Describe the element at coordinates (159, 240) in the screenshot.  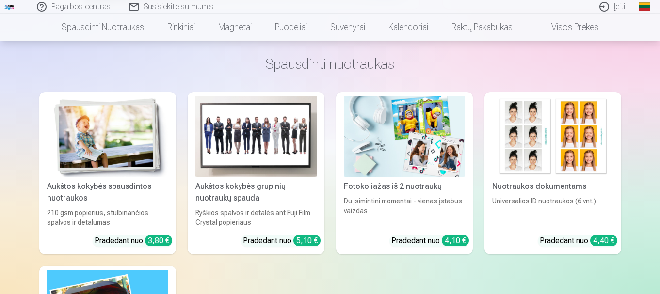
I see `div: 3,80 €` at that location.